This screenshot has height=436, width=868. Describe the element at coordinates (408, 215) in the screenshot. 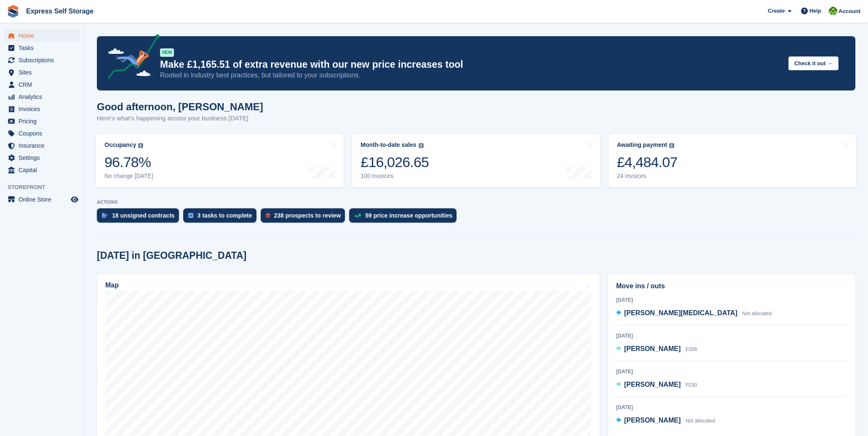

I see `div: 59 price increase opportunities` at that location.